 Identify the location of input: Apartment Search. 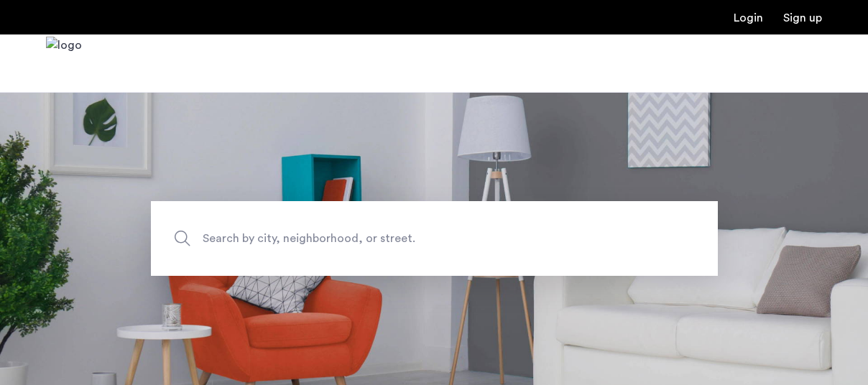
(434, 239).